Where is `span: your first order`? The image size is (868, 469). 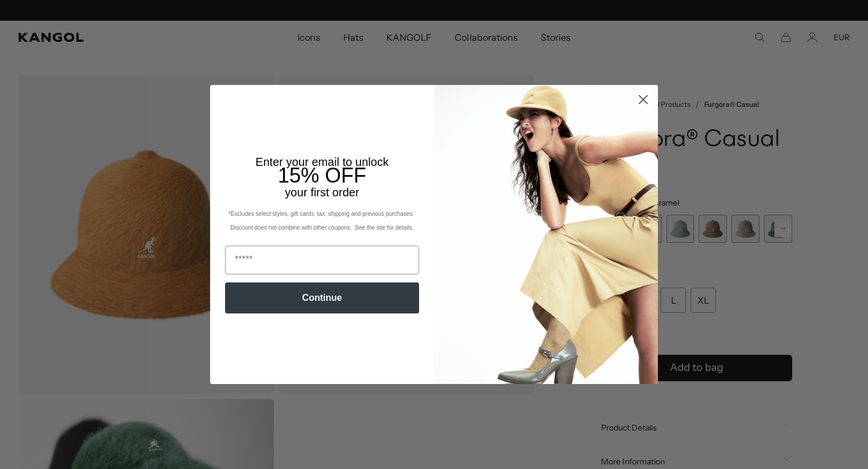
span: your first order is located at coordinates (321, 193).